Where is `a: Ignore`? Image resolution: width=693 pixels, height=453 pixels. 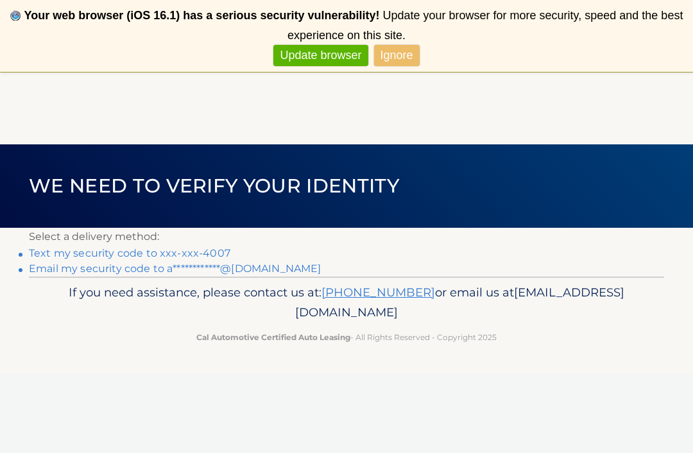 a: Ignore is located at coordinates (397, 55).